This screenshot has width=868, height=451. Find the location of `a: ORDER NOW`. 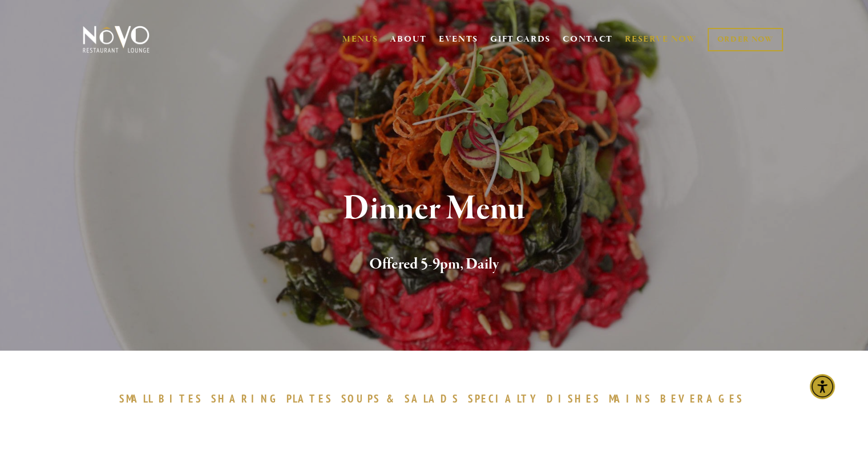

a: ORDER NOW is located at coordinates (745, 39).